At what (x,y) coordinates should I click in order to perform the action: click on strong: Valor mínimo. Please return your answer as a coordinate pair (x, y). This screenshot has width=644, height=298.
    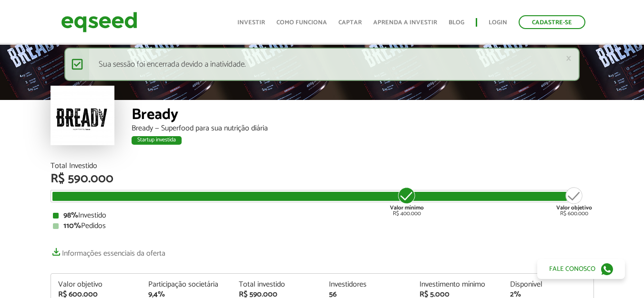
    Looking at the image, I should click on (406, 208).